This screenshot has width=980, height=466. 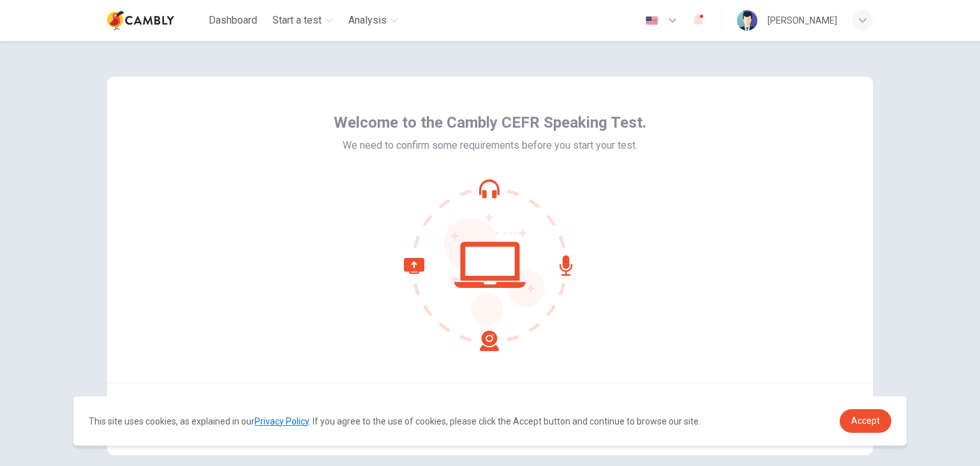 I want to click on span: Accept, so click(x=866, y=421).